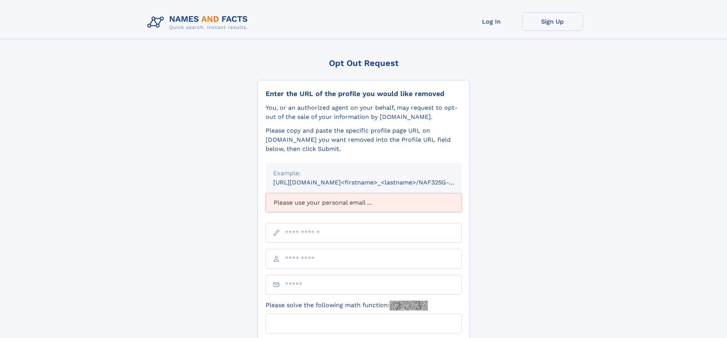 Image resolution: width=727 pixels, height=338 pixels. What do you see at coordinates (364, 203) in the screenshot?
I see `div: Please use your personal email ...` at bounding box center [364, 203].